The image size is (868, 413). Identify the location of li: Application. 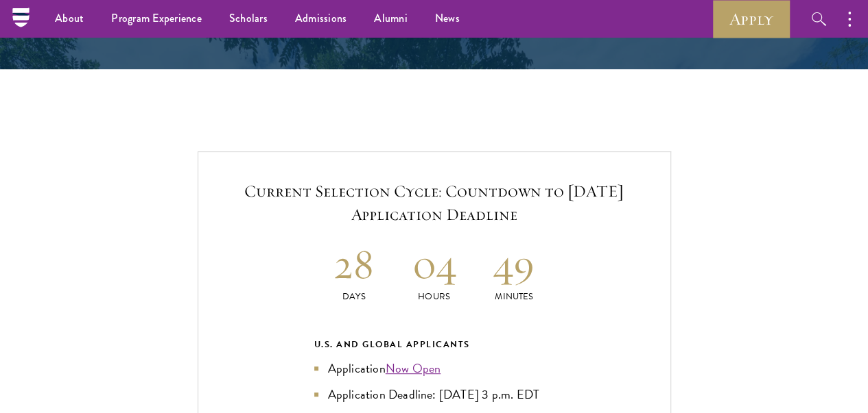
(434, 368).